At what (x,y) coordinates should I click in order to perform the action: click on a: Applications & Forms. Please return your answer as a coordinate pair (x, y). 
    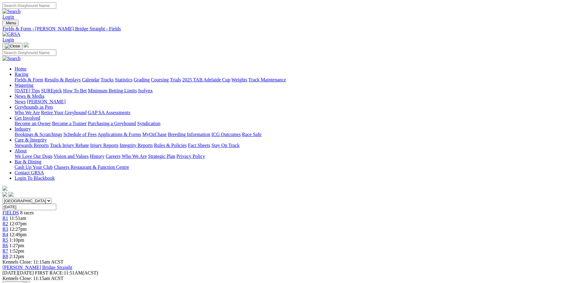
    Looking at the image, I should click on (119, 134).